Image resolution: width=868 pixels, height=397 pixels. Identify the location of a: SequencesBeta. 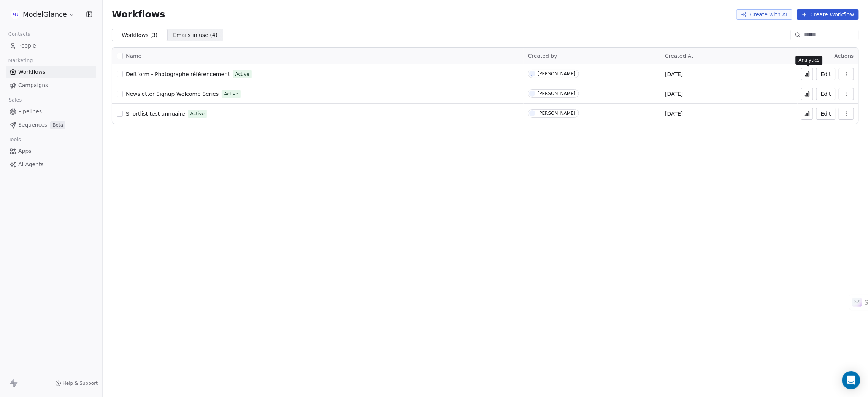
(51, 125).